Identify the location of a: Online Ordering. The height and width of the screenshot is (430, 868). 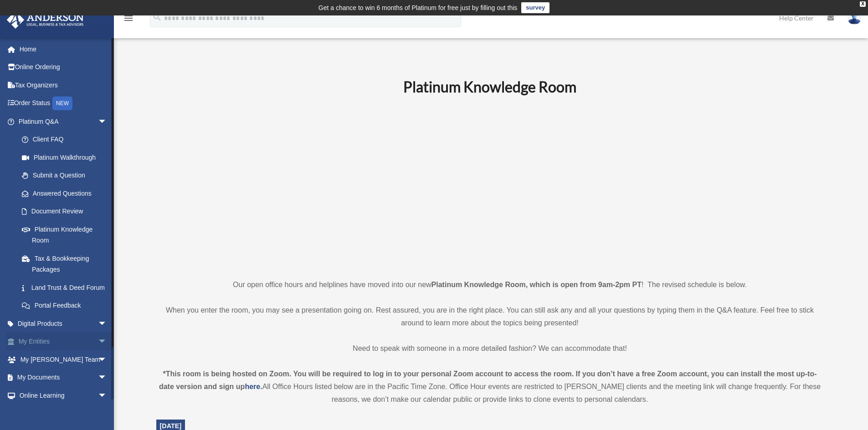
(63, 67).